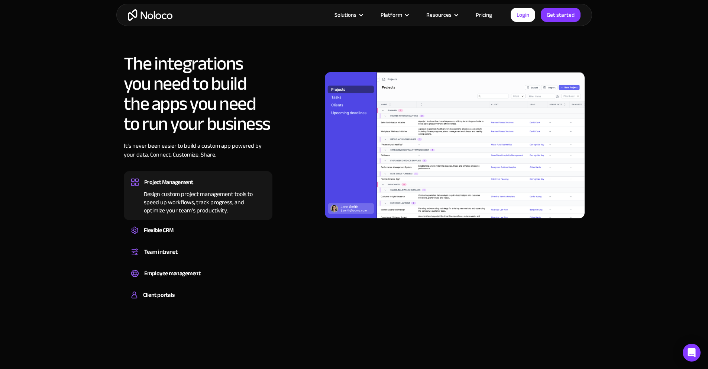  Describe the element at coordinates (691, 352) in the screenshot. I see `div: Open Intercom Messenger` at that location.